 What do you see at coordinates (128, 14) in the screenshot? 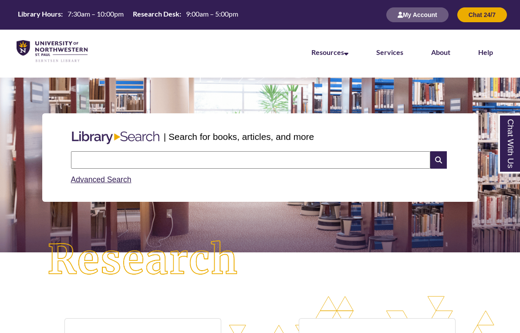
I see `table: Hours Today` at bounding box center [128, 14].